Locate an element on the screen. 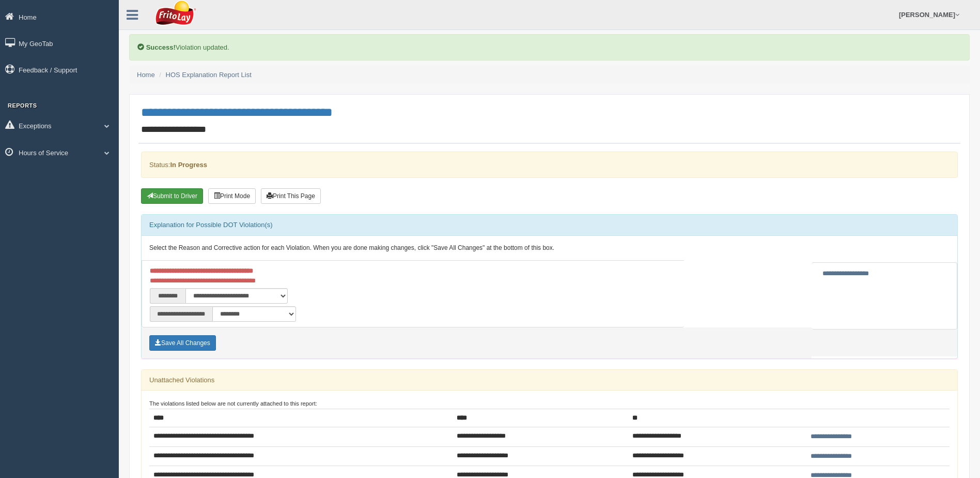 The width and height of the screenshot is (980, 478). strong: In Progress is located at coordinates (189, 165).